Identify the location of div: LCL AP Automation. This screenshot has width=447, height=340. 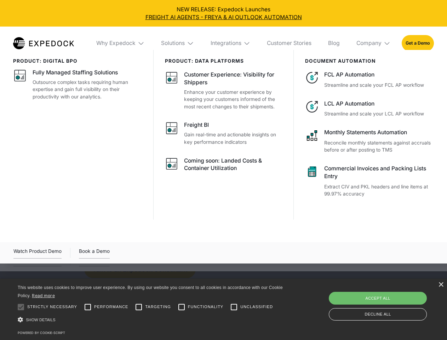
(379, 104).